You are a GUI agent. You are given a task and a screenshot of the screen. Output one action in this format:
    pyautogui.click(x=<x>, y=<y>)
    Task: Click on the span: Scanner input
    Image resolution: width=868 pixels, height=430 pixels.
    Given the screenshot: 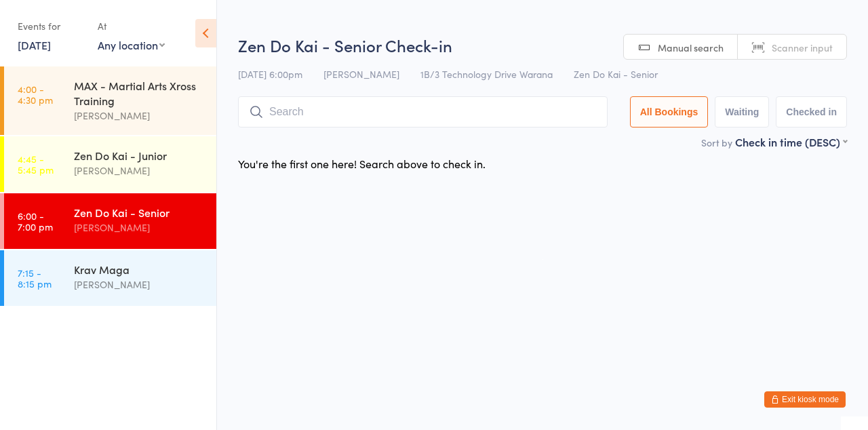 What is the action you would take?
    pyautogui.click(x=802, y=48)
    